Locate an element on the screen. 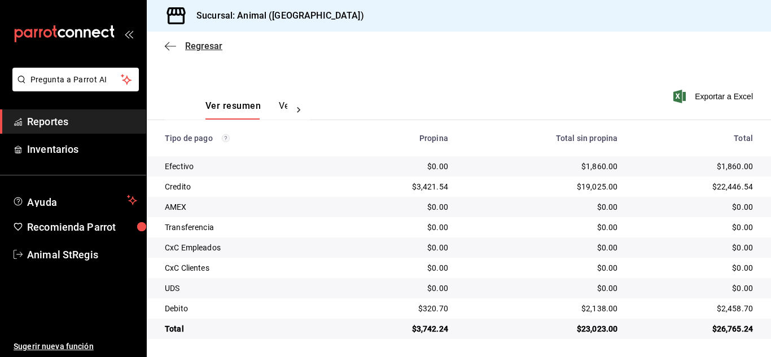 The height and width of the screenshot is (357, 771). span: Exportar a Excel is located at coordinates (714, 96).